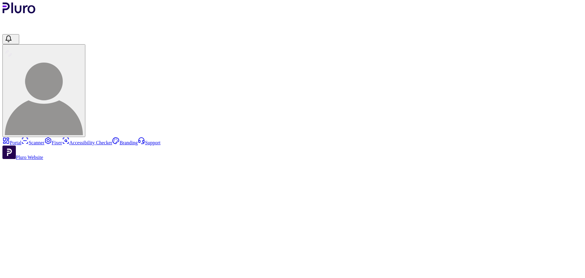  Describe the element at coordinates (33, 142) in the screenshot. I see `a: Scanner` at that location.